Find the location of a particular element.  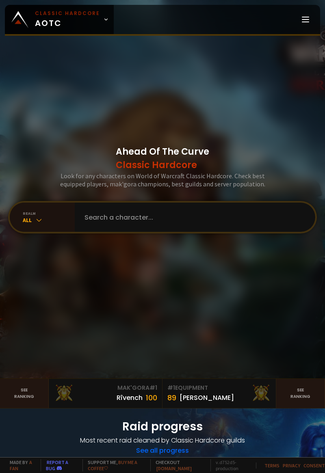

a: a fan is located at coordinates (21, 465).